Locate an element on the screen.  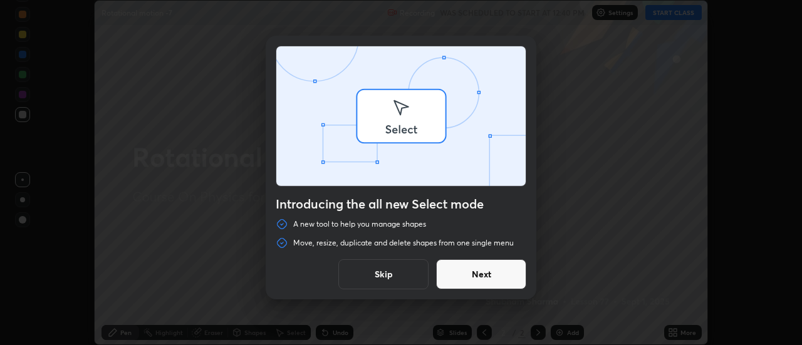
p: Move, resize, duplicate and delete shapes from one single menu is located at coordinates (404, 243).